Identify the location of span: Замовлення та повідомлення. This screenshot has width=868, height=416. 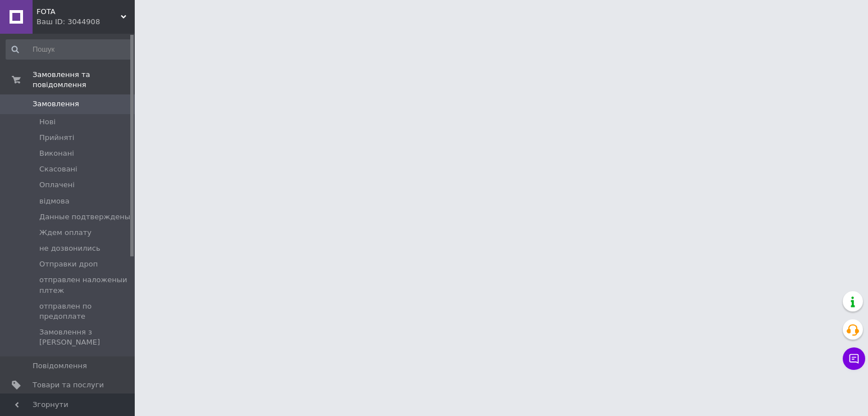
(84, 80).